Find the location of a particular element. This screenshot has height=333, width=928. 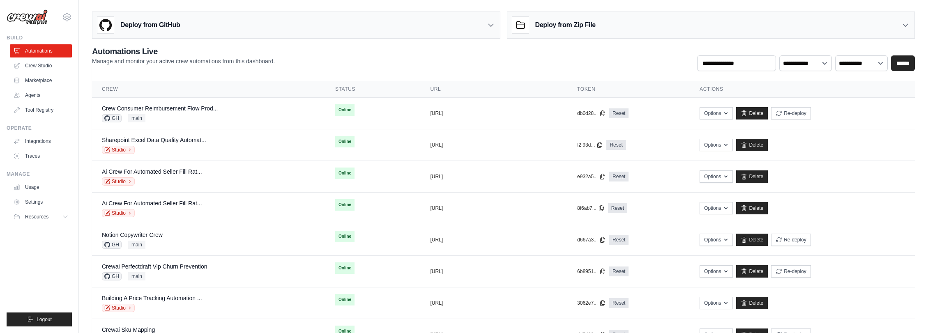

a: Sharepoint Excel Data Quality Automat... is located at coordinates (154, 140).